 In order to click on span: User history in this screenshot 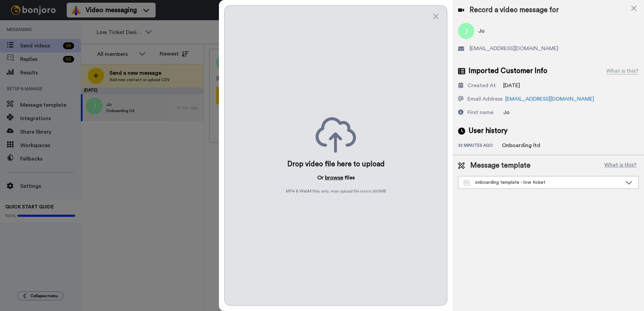, I will do `click(488, 131)`.